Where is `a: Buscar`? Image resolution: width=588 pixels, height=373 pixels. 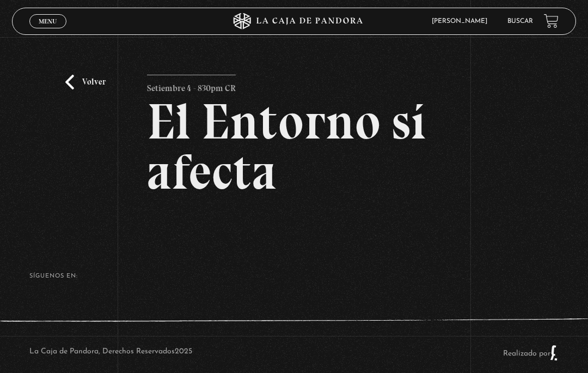 a: Buscar is located at coordinates (520, 21).